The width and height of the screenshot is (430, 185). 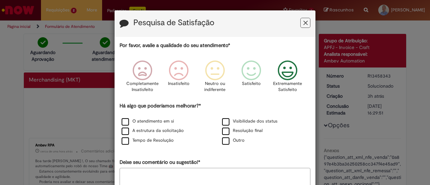 What do you see at coordinates (148, 141) in the screenshot?
I see `label: Tempo de Resolução` at bounding box center [148, 141].